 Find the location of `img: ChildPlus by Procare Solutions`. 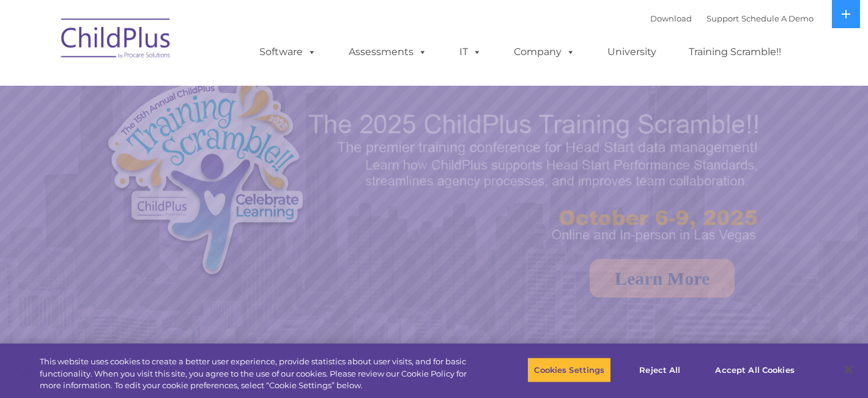

img: ChildPlus by Procare Solutions is located at coordinates (116, 41).